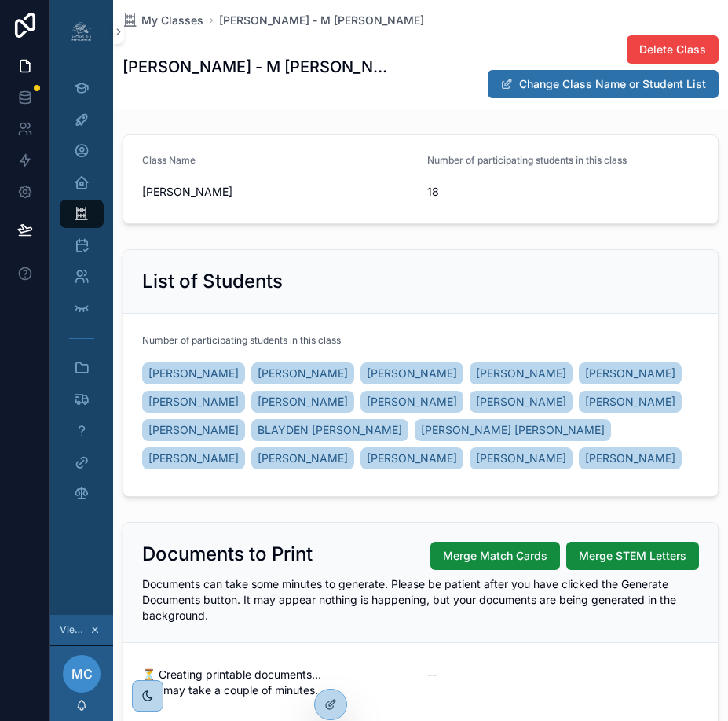  Describe the element at coordinates (563, 192) in the screenshot. I see `span: 18` at that location.